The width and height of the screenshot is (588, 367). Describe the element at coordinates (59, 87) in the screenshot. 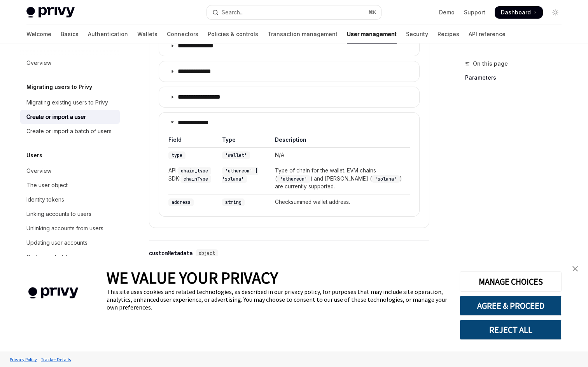

I see `h5: Migrating users to Privy` at that location.